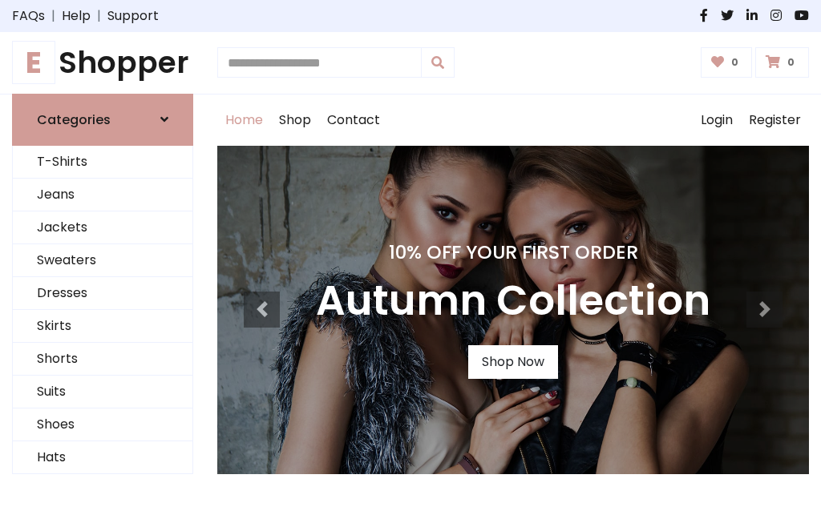 The image size is (821, 527). I want to click on a: Shop Now, so click(513, 362).